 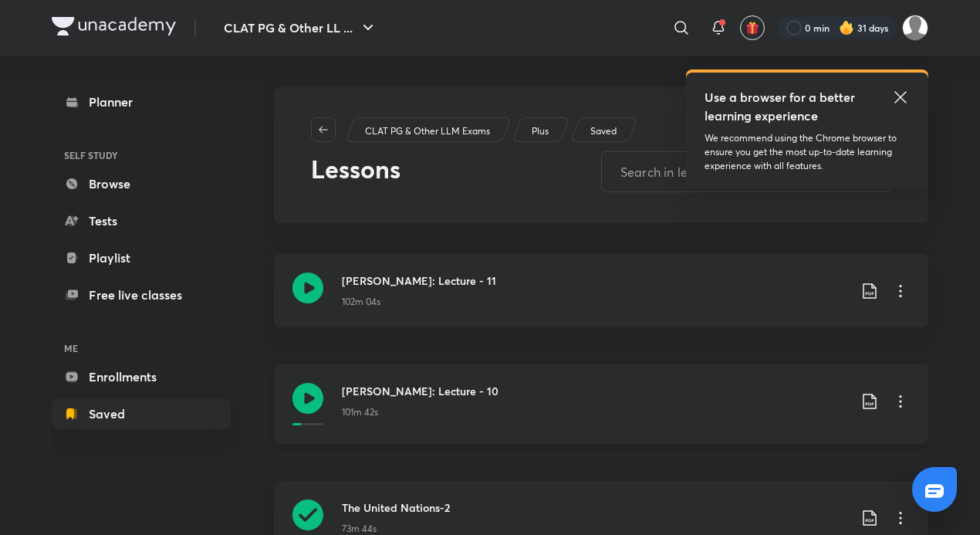 What do you see at coordinates (360, 412) in the screenshot?
I see `p: 101m 42s` at bounding box center [360, 412].